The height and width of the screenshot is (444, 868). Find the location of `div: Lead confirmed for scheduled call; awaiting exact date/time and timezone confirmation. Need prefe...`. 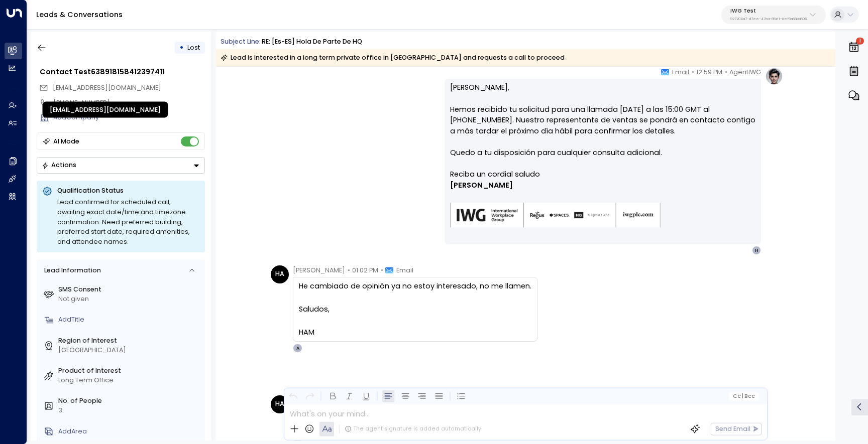

div: Lead confirmed for scheduled call; awaiting exact date/time and timezone confirmation. Need prefe... is located at coordinates (128, 222).